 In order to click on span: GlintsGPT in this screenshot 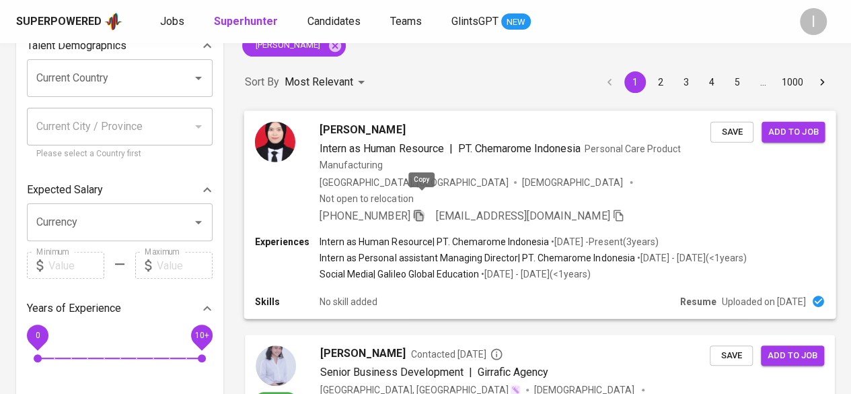, I will do `click(475, 21)`.